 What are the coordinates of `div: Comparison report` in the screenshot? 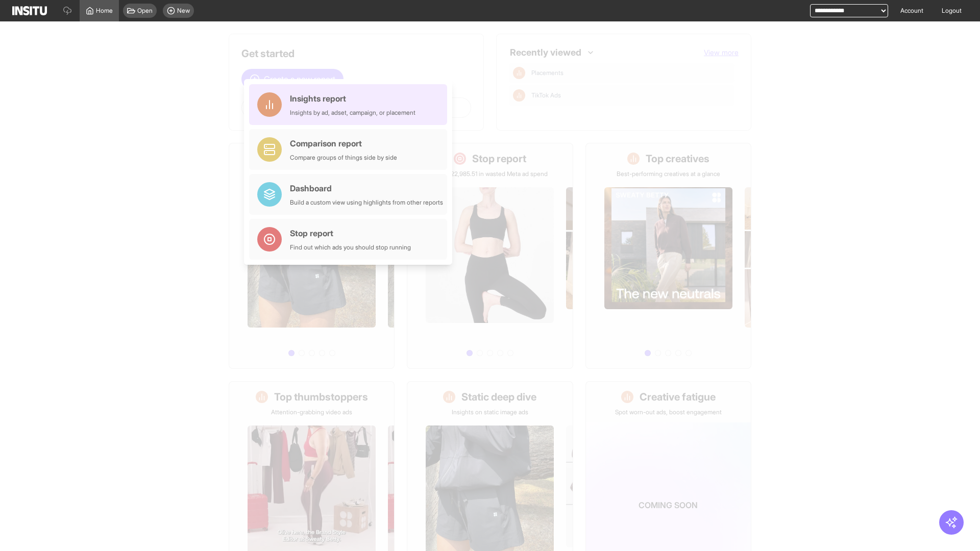 It's located at (344, 144).